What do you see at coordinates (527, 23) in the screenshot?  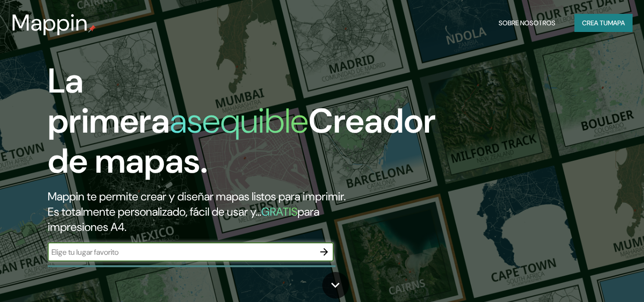 I see `button: Sobre nosotros` at bounding box center [527, 23].